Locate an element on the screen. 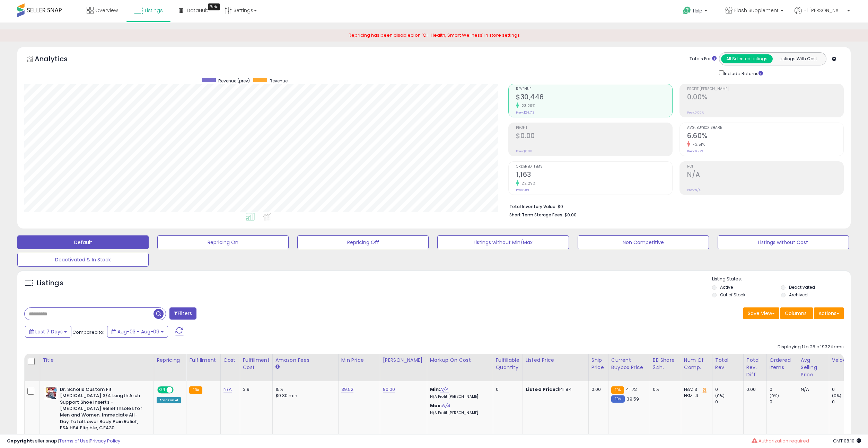 The image size is (868, 448). small: 22.29% is located at coordinates (527, 183).